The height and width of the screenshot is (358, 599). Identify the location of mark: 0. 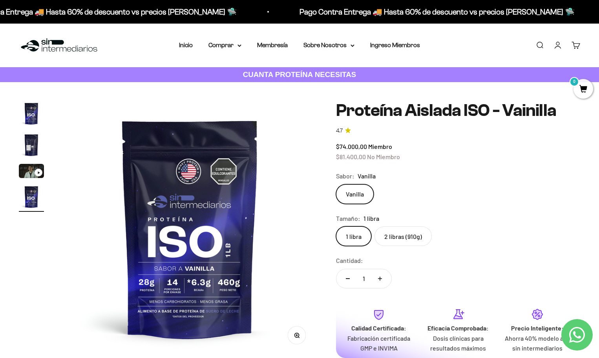
(574, 82).